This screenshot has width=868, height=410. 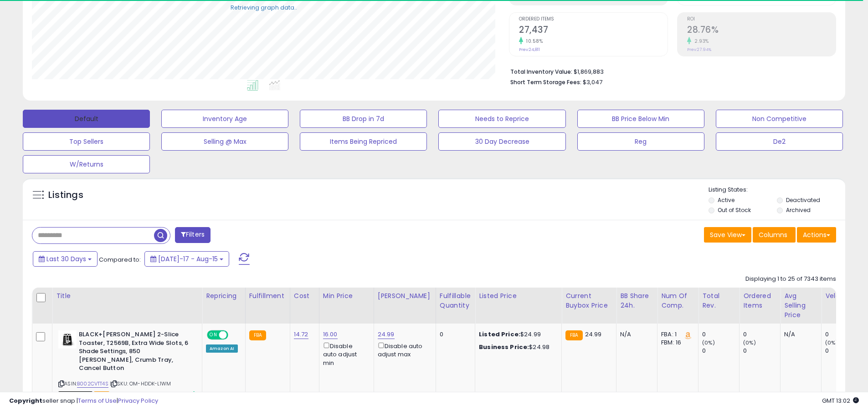 I want to click on div: Disable auto adjust min, so click(x=344, y=354).